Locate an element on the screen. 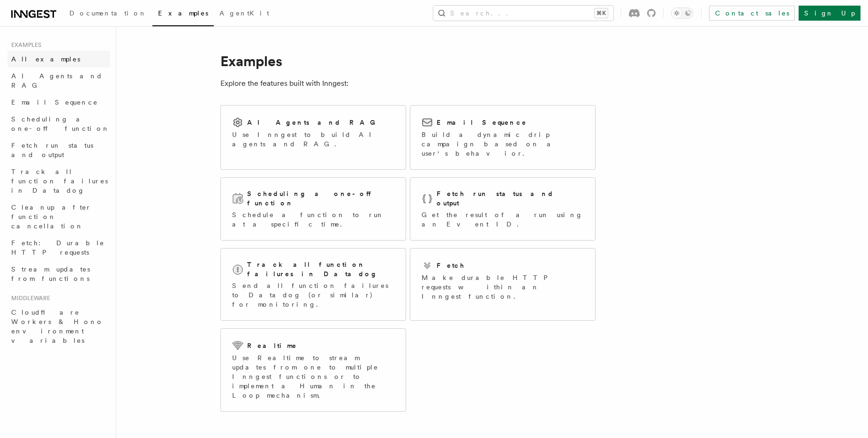  a: Examples is located at coordinates (183, 15).